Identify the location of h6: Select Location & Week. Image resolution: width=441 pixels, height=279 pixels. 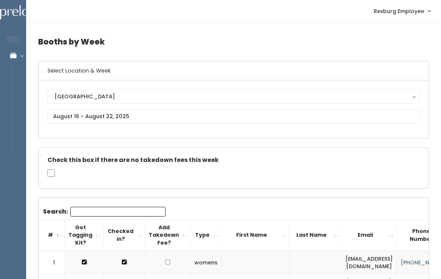
(233, 71).